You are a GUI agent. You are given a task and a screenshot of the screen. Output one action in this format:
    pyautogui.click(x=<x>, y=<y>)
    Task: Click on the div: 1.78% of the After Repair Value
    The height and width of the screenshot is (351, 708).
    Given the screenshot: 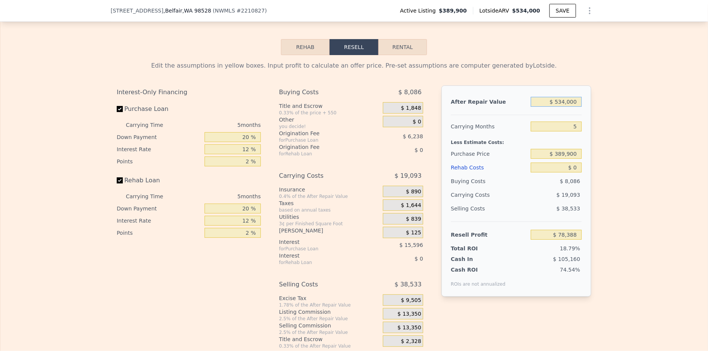 What is the action you would take?
    pyautogui.click(x=329, y=305)
    